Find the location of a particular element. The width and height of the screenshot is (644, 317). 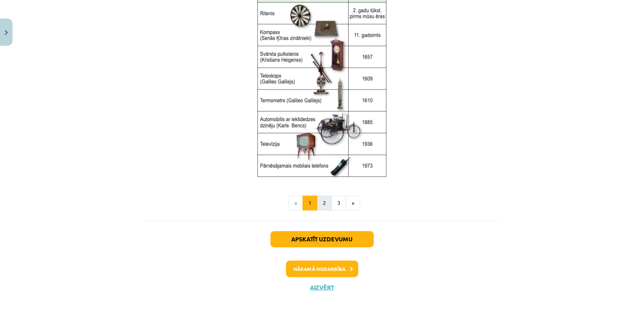

button: 2 is located at coordinates (324, 203).